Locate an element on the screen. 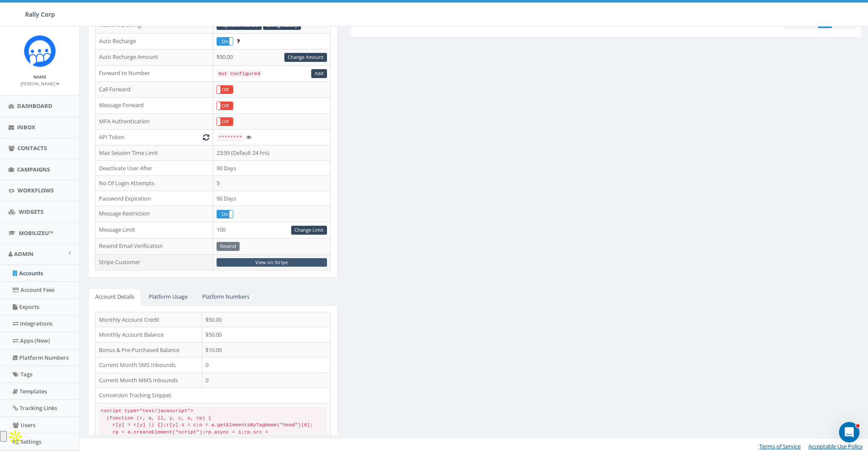 Image resolution: width=868 pixels, height=451 pixels. td: Stripe Customer is located at coordinates (154, 262).